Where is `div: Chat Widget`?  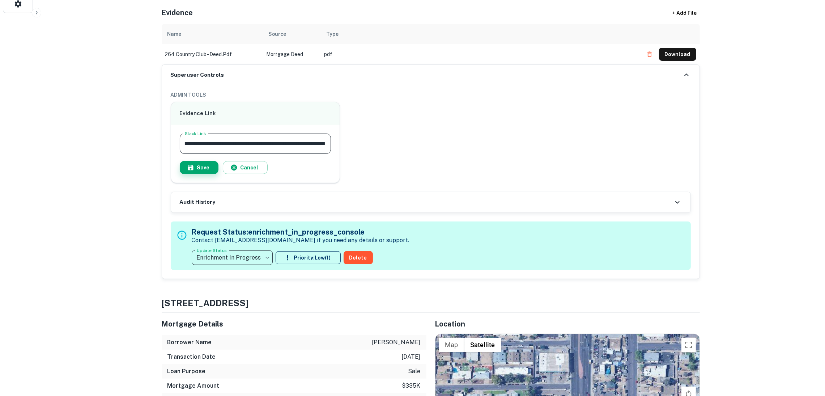 div: Chat Widget is located at coordinates (807, 355).